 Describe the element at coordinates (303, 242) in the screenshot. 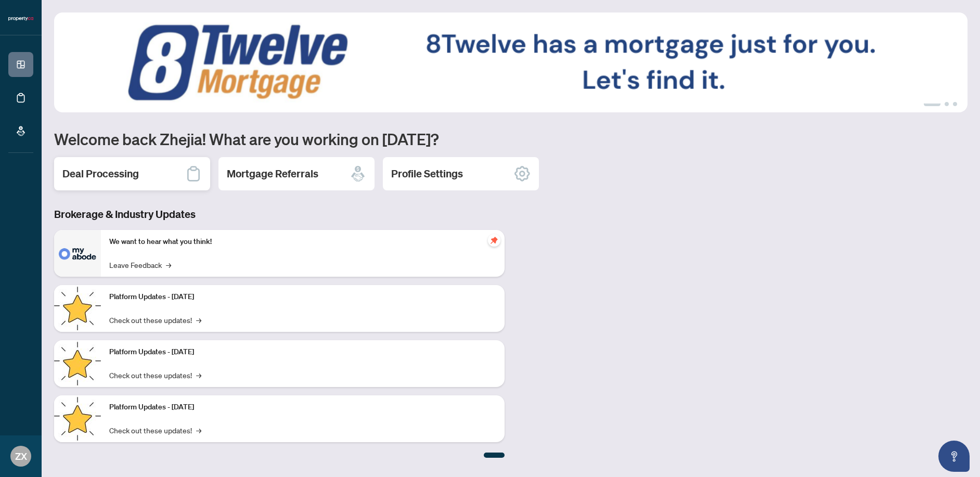

I see `p: We want to hear what you think!` at that location.